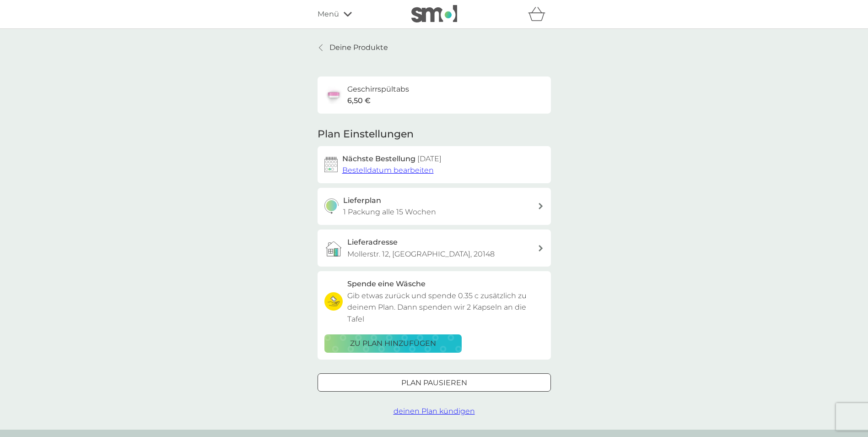 The width and height of the screenshot is (868, 437). Describe the element at coordinates (366, 134) in the screenshot. I see `h2: Plan Einstellungen` at that location.